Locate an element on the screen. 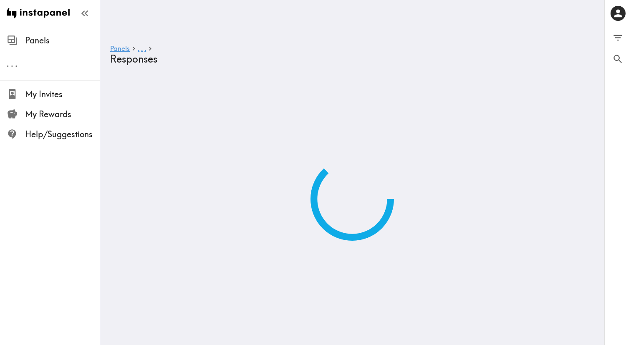 This screenshot has height=345, width=631. h4: Responses is located at coordinates (349, 59).